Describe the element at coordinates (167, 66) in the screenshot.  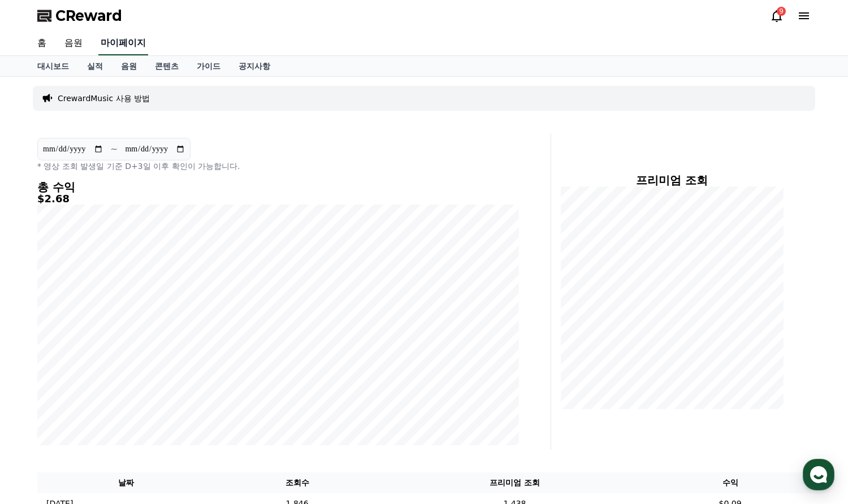
I see `a: 콘텐츠` at that location.